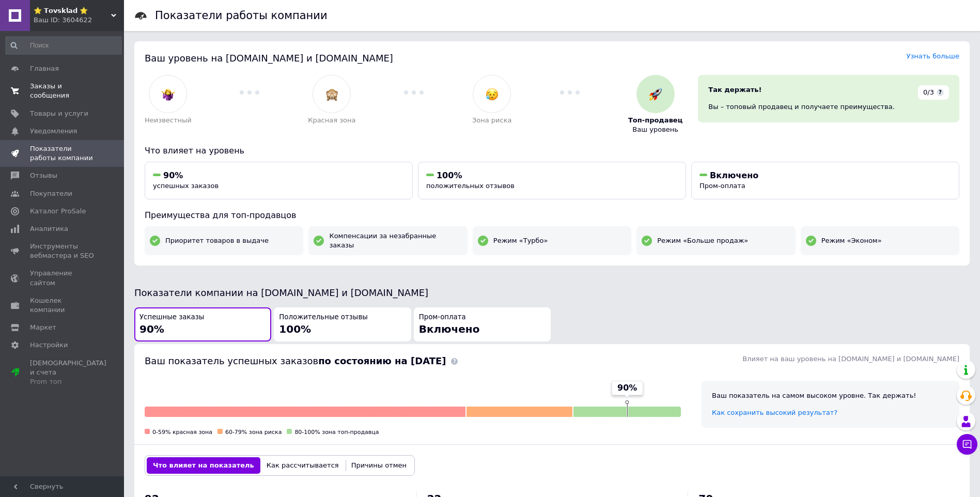 The height and width of the screenshot is (497, 980). Describe the element at coordinates (62, 306) in the screenshot. I see `span: Кошелек компании` at that location.